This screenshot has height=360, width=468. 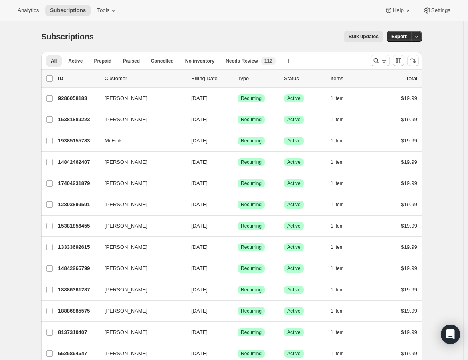 What do you see at coordinates (412, 79) in the screenshot?
I see `p: Total` at bounding box center [412, 79].